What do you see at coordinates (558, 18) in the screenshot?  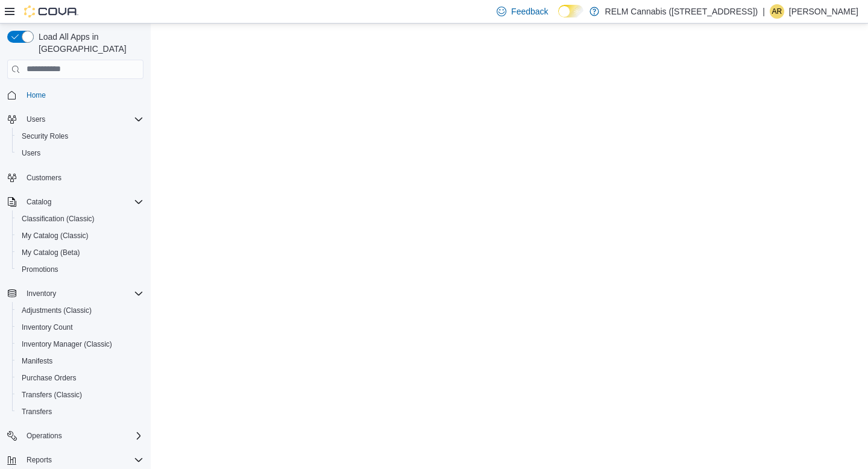 I see `span: Dark Mode` at bounding box center [558, 18].